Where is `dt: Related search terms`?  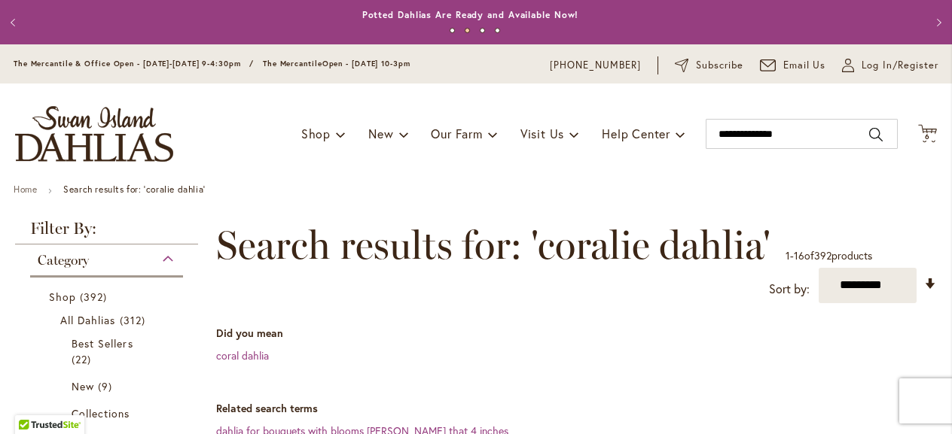
dt: Related search terms is located at coordinates (576, 409).